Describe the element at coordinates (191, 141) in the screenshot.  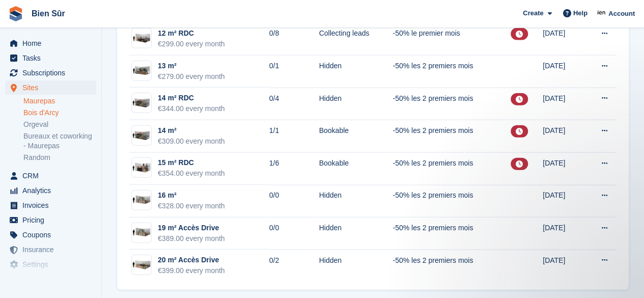
I see `div: €309.00 every month` at that location.